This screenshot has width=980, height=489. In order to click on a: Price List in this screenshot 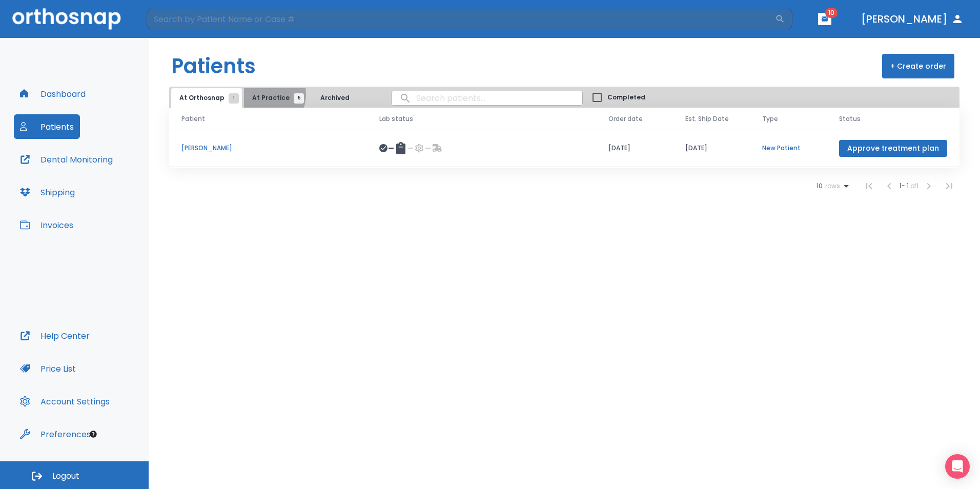, I will do `click(47, 368)`.